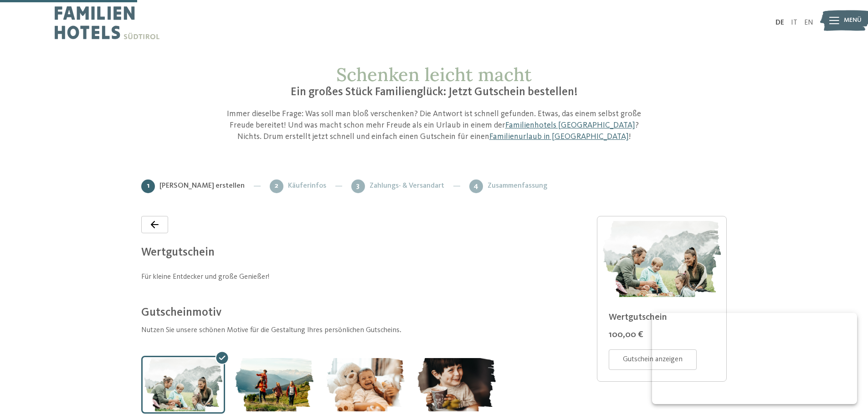 This screenshot has width=868, height=415. What do you see at coordinates (852, 21) in the screenshot?
I see `span: Menü` at bounding box center [852, 21].